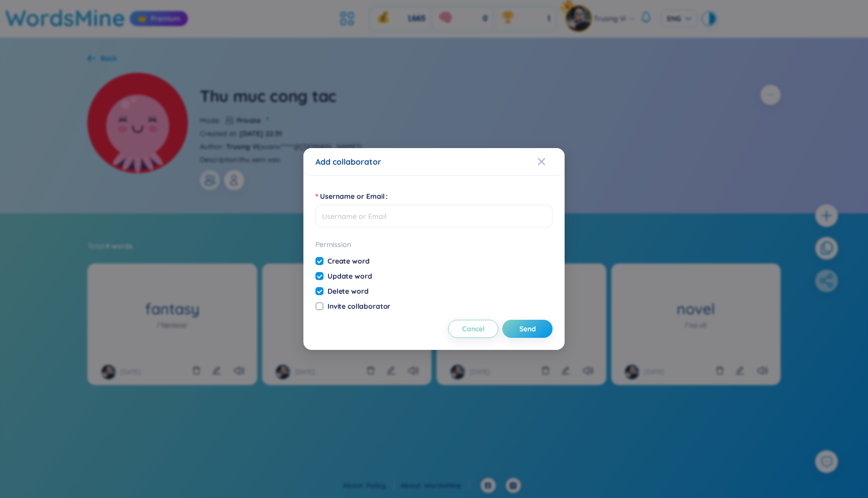 This screenshot has width=868, height=498. What do you see at coordinates (434, 245) in the screenshot?
I see `div: Permission` at bounding box center [434, 245].